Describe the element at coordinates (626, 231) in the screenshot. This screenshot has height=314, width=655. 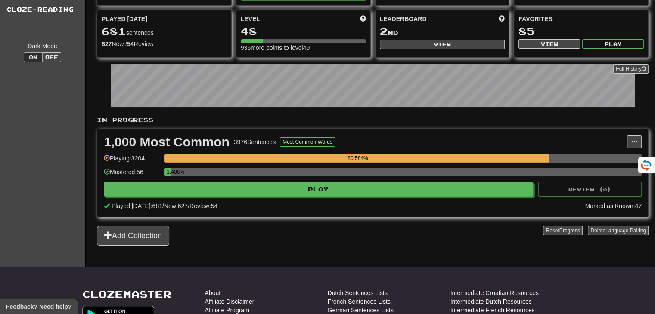
I see `span: Language Pairing` at that location.